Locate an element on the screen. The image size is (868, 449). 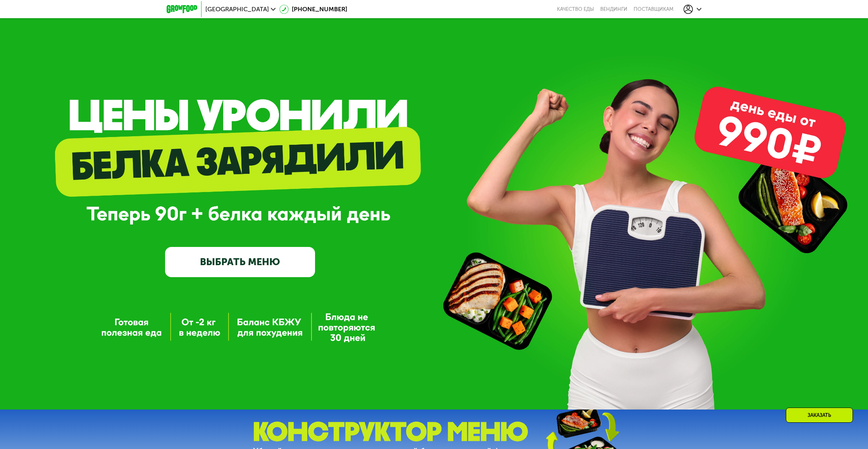
div: поставщикам is located at coordinates (654, 9).